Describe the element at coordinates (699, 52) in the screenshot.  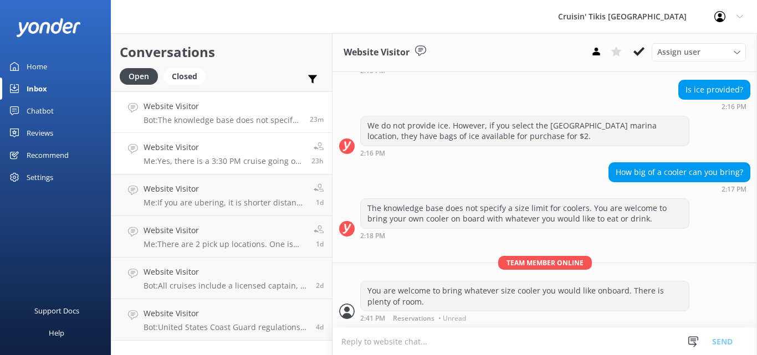
I see `div: Assign User` at that location.